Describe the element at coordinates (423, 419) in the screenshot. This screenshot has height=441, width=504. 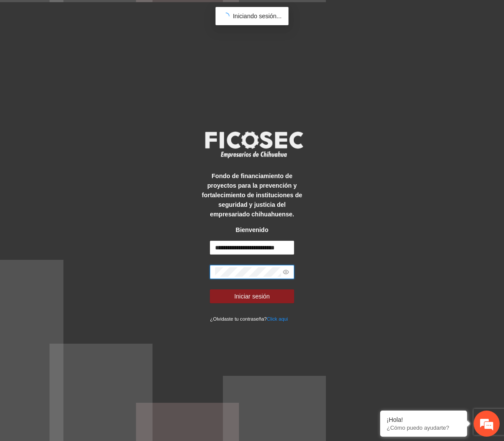
I see `div: ¡Hola!` at that location.